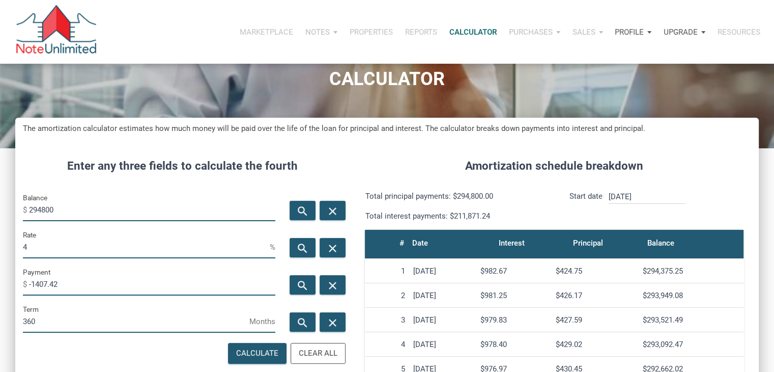  What do you see at coordinates (595, 344) in the screenshot?
I see `div: $429.02` at bounding box center [595, 344].